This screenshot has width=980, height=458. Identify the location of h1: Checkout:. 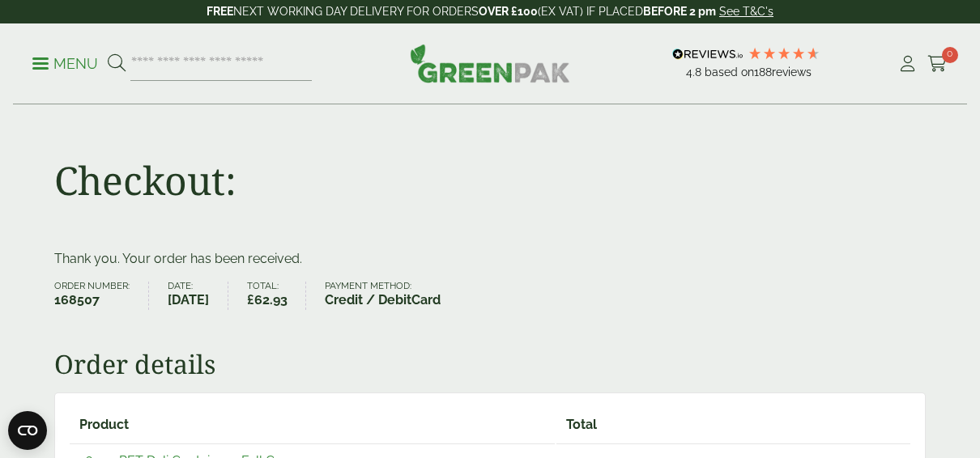
(145, 181).